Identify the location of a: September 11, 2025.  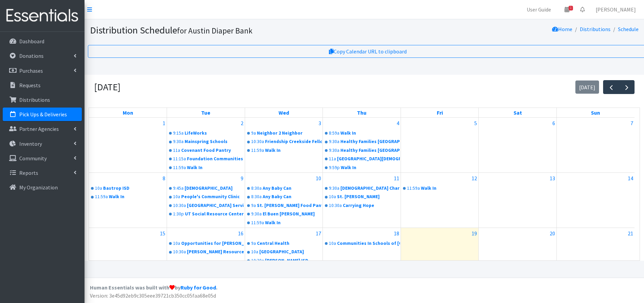
(397, 178).